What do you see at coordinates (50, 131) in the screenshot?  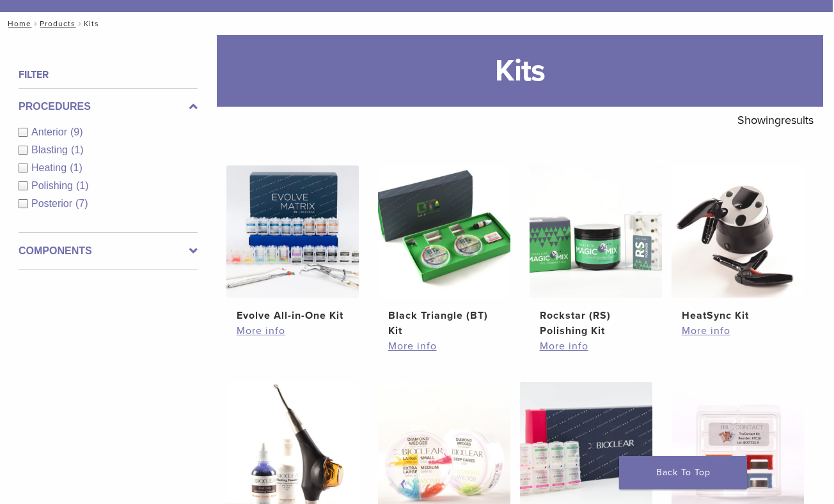 I see `span: Anterior` at bounding box center [50, 131].